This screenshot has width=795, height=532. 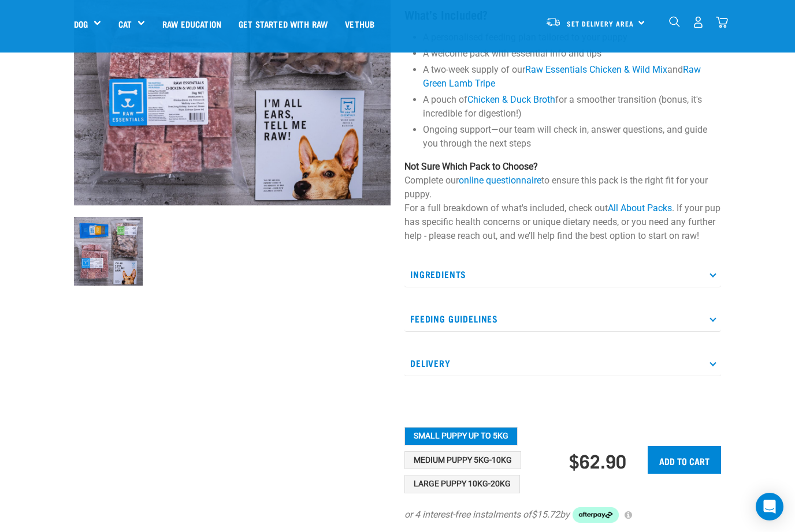 What do you see at coordinates (283, 24) in the screenshot?
I see `a: Get started with Raw` at bounding box center [283, 24].